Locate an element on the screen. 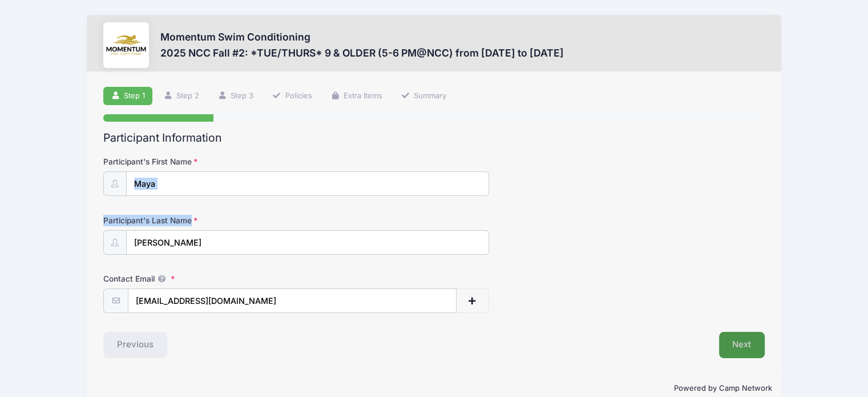 Image resolution: width=868 pixels, height=397 pixels. a: Policies is located at coordinates (292, 96).